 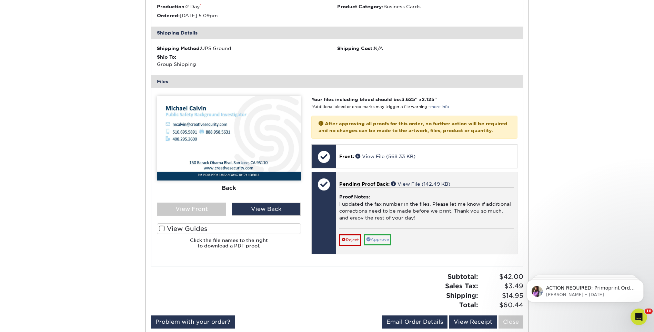 What do you see at coordinates (247, 48) in the screenshot?
I see `div: UPS Ground` at bounding box center [247, 48].